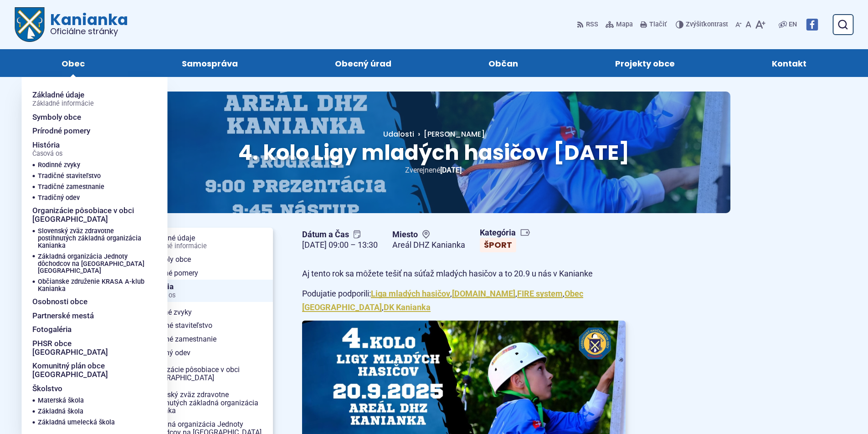 The image size is (868, 434). I want to click on span: Kategória, so click(505, 233).